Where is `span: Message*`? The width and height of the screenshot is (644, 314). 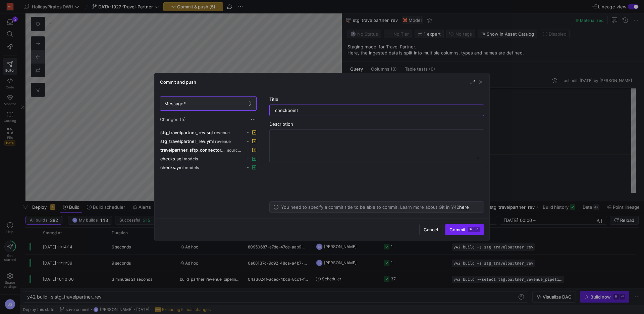
span: Message* is located at coordinates (175, 103).